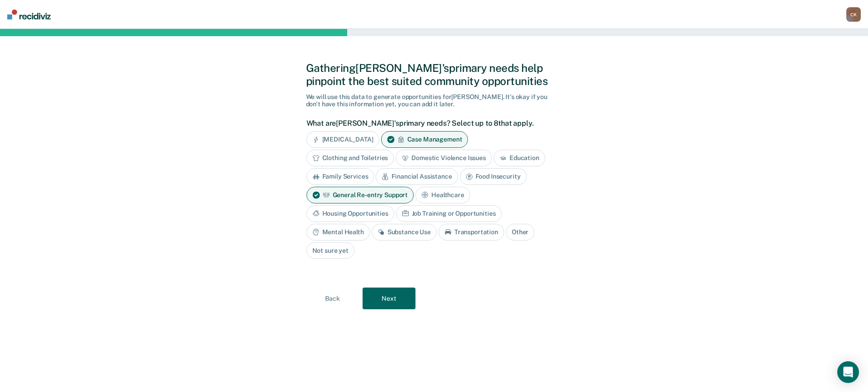 The image size is (868, 392). I want to click on div: Substance Use, so click(404, 232).